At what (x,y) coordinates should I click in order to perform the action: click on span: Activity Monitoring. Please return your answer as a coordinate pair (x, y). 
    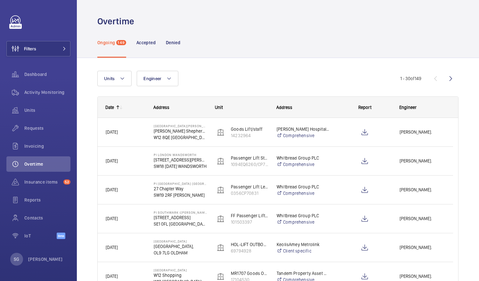
    Looking at the image, I should click on (47, 92).